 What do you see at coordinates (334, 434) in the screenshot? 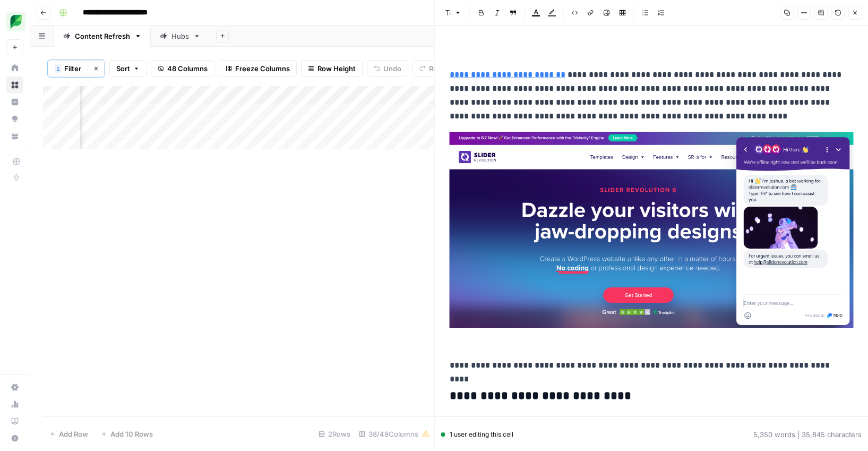
I see `div: 2 Rows` at bounding box center [334, 434].